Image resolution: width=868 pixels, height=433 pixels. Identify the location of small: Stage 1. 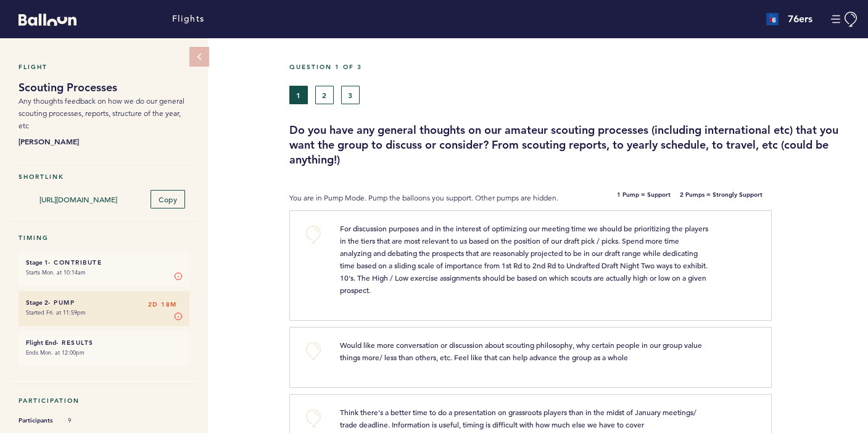
(37, 262).